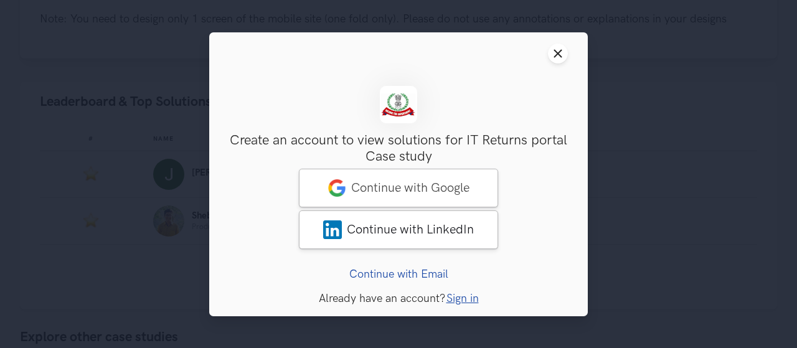 The width and height of the screenshot is (797, 348). What do you see at coordinates (382, 298) in the screenshot?
I see `span: Already have an account?` at bounding box center [382, 298].